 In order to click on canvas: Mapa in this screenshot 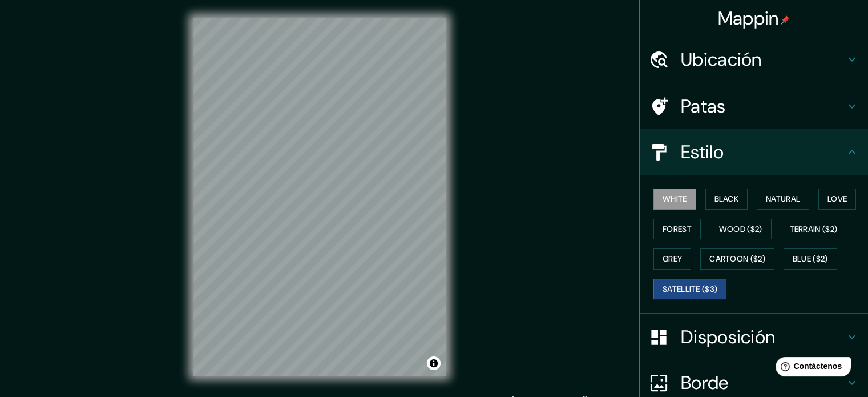, I will do `click(320, 197)`.